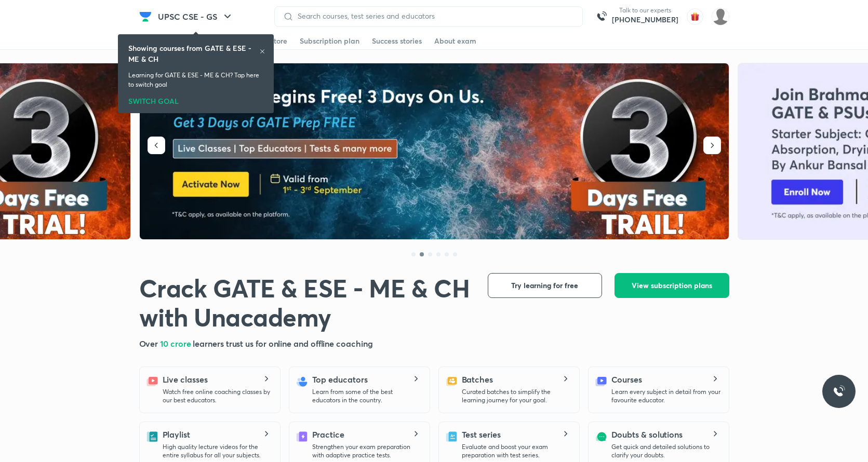 Image resolution: width=868 pixels, height=462 pixels. Describe the element at coordinates (196, 99) in the screenshot. I see `div: SWITCH GOAL` at that location.